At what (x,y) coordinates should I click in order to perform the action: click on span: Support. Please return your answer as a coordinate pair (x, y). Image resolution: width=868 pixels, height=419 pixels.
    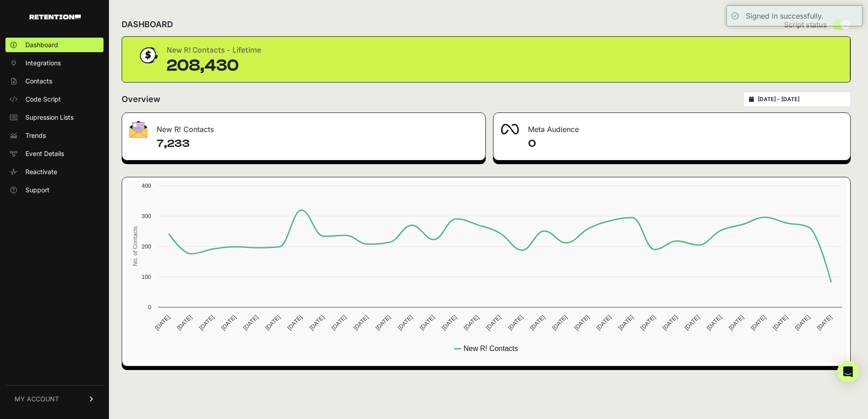
    Looking at the image, I should click on (37, 190).